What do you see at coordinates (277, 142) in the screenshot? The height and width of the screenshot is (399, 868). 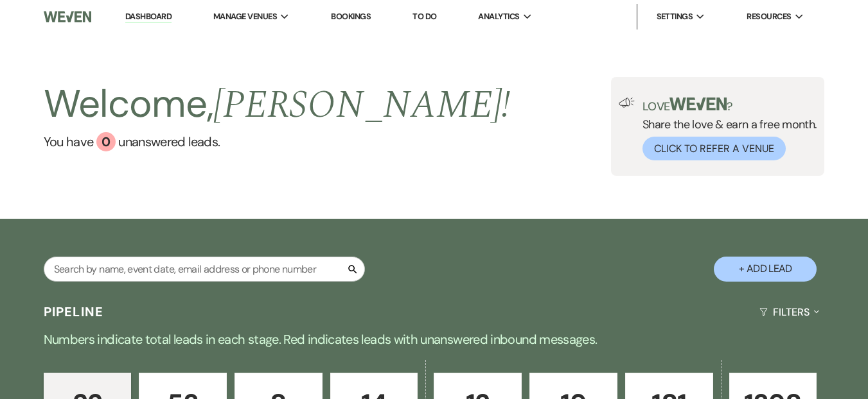 I see `a: You have 0 unanswered leads.` at bounding box center [277, 142].